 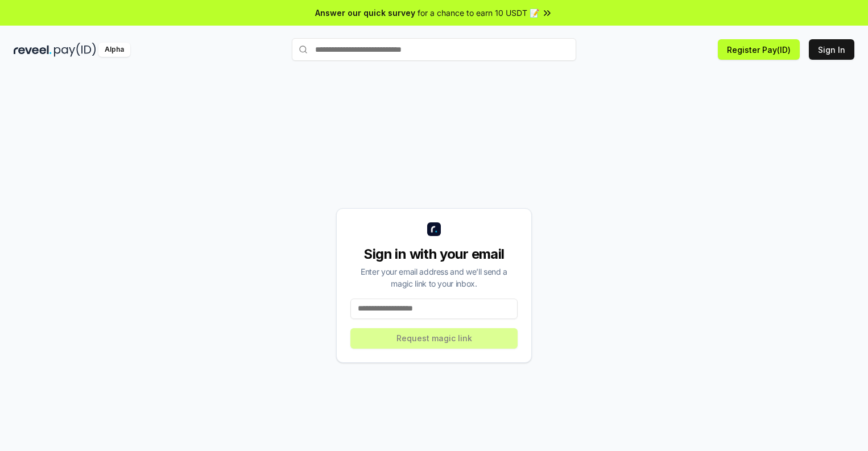 What do you see at coordinates (478, 13) in the screenshot?
I see `span: for a chance to earn 10 USDT 📝` at bounding box center [478, 13].